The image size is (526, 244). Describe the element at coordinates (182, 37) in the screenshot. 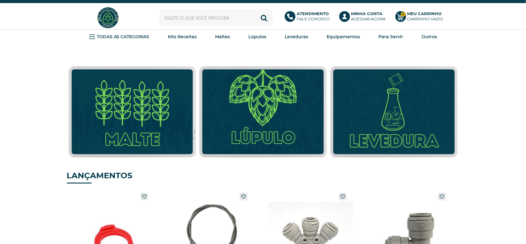

I see `a: Kits Receitas` at that location.